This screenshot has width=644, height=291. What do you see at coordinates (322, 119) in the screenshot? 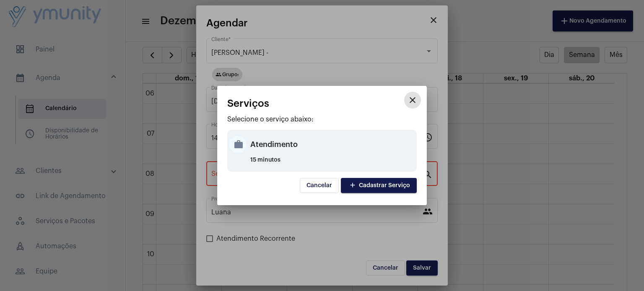
I see `p: Selecione o serviço abaixo:` at bounding box center [322, 119].